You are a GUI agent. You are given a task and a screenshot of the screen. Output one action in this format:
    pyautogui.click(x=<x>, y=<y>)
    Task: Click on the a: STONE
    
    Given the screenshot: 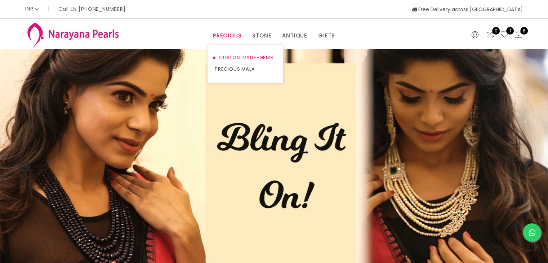 What is the action you would take?
    pyautogui.click(x=261, y=36)
    